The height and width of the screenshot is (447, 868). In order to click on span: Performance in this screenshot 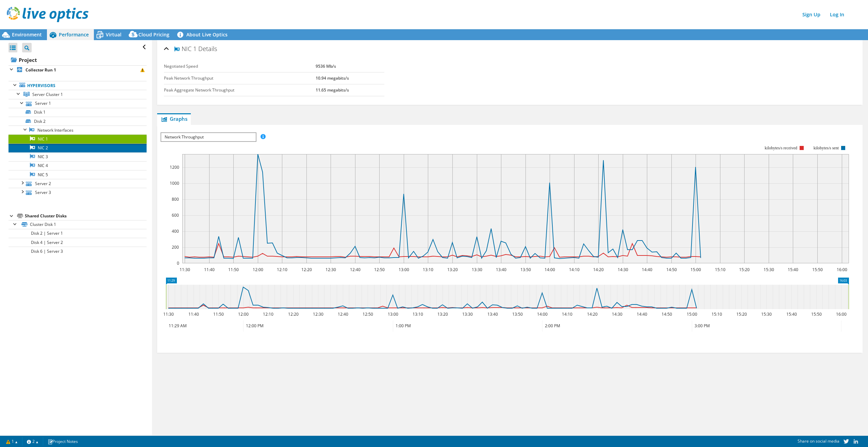, I will do `click(74, 34)`.